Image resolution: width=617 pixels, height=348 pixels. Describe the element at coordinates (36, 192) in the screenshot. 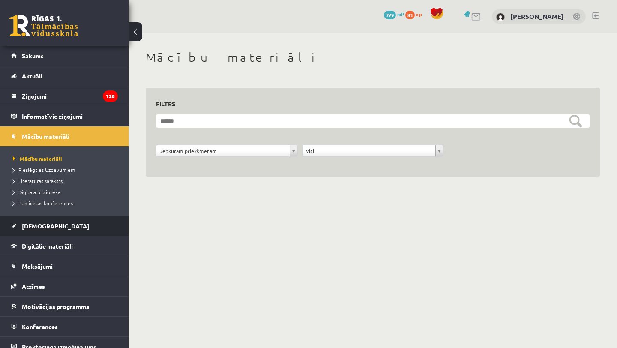

I see `span: Digitālā bibliotēka` at that location.